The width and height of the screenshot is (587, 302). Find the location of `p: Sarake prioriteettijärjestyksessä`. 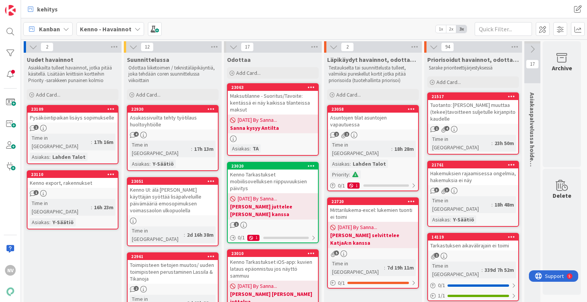

p: Sarake prioriteettijärjestyksessä is located at coordinates (473, 68).